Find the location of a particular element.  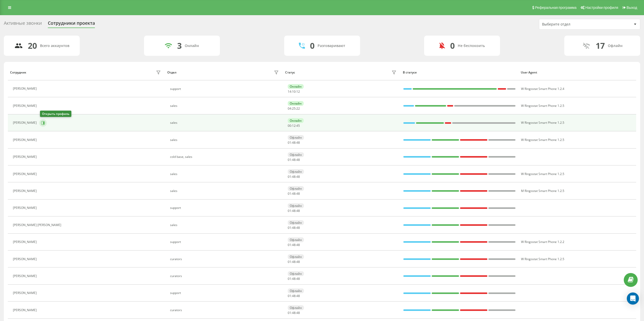

div: 17 is located at coordinates (600, 46).